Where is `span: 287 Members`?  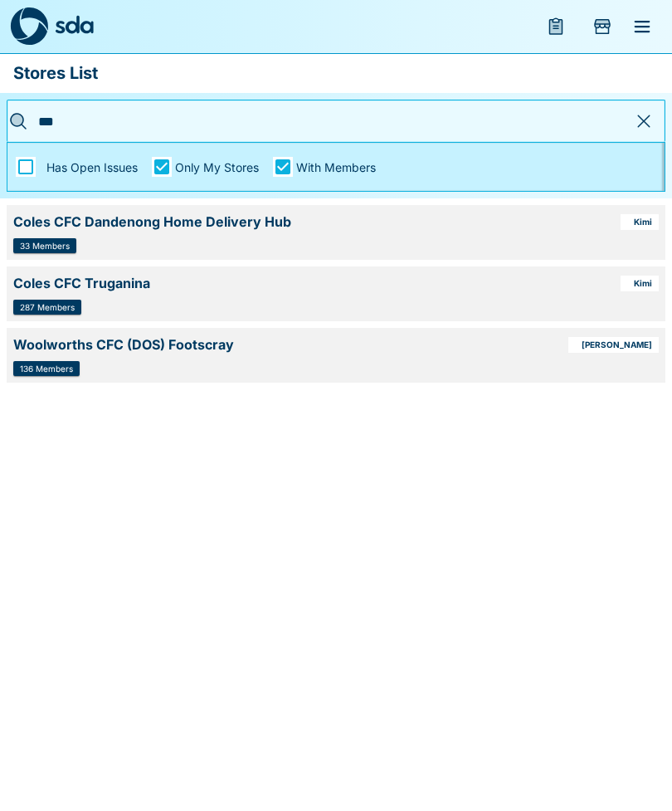
span: 287 Members is located at coordinates (48, 307).